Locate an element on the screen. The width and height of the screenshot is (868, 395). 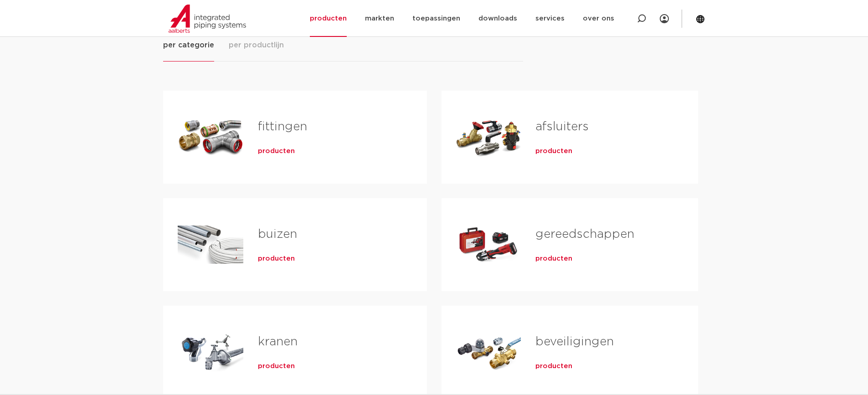
a: kranen is located at coordinates (278, 342).